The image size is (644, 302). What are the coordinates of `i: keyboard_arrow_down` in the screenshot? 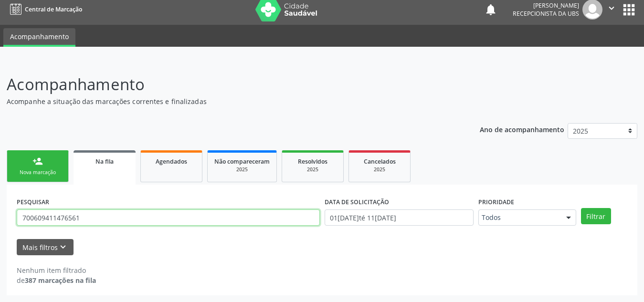 It's located at (63, 248).